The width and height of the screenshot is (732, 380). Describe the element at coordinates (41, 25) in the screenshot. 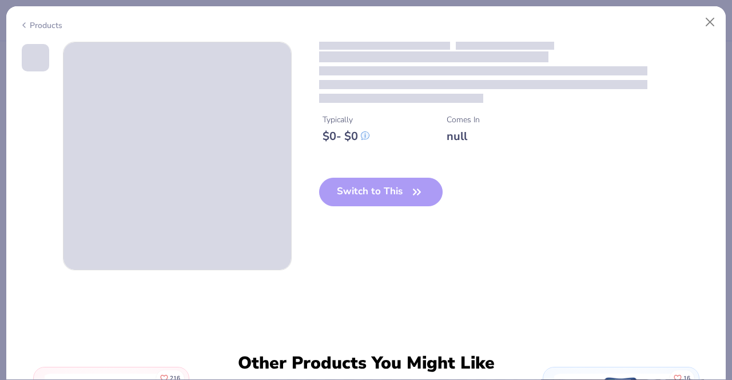

I see `div: Products` at that location.